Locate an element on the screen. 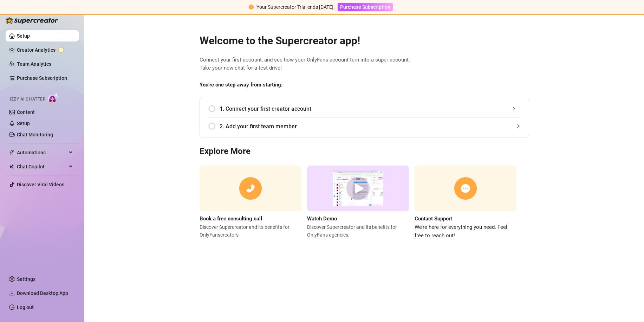 This screenshot has width=644, height=322. a: Creator Analytics exclamation-circle is located at coordinates (45, 50).